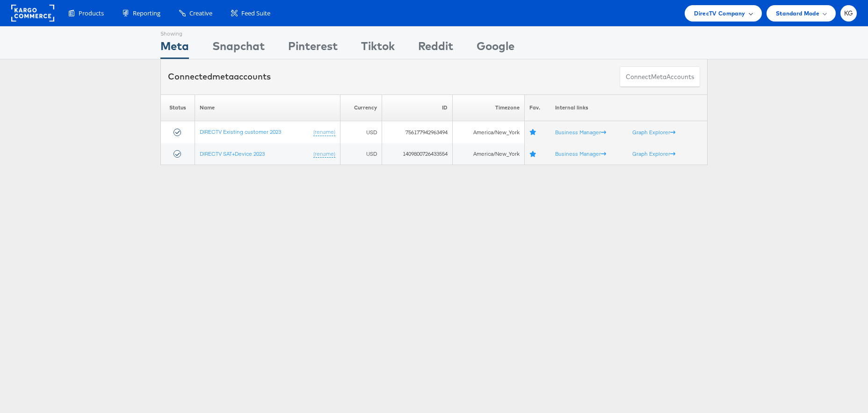 This screenshot has width=868, height=413. What do you see at coordinates (178, 108) in the screenshot?
I see `th: Status` at bounding box center [178, 108].